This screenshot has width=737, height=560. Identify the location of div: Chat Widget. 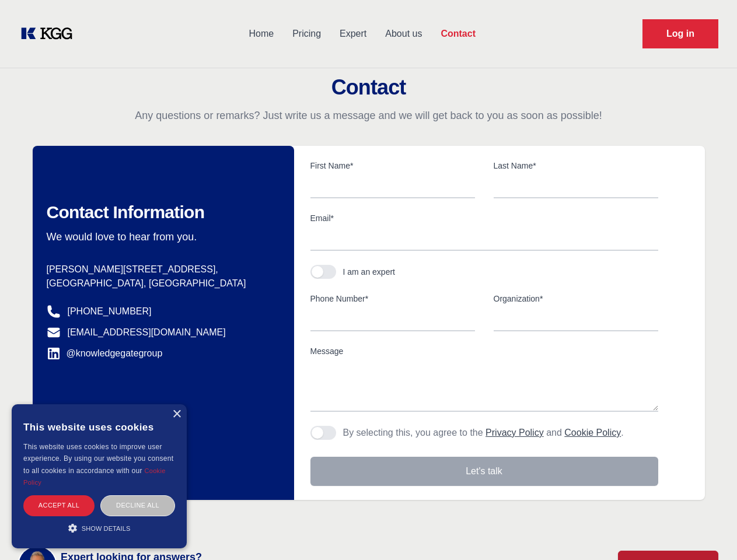
(708, 532).